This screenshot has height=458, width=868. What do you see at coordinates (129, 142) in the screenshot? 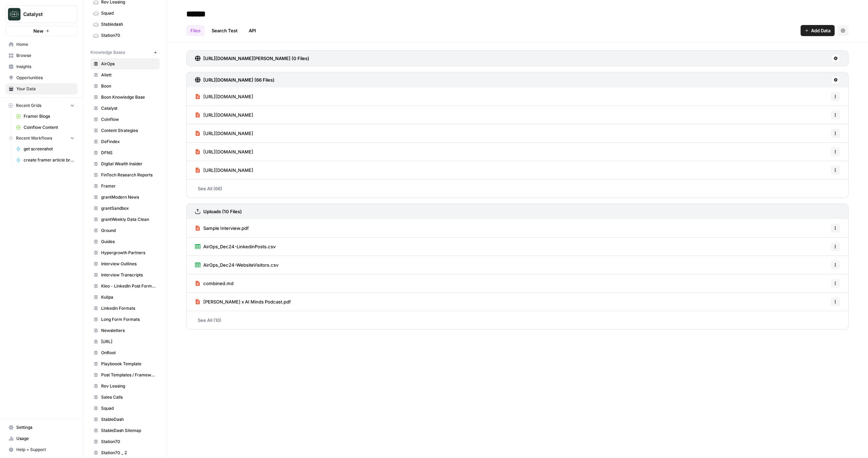
I see `span: DeFindex` at bounding box center [129, 142].